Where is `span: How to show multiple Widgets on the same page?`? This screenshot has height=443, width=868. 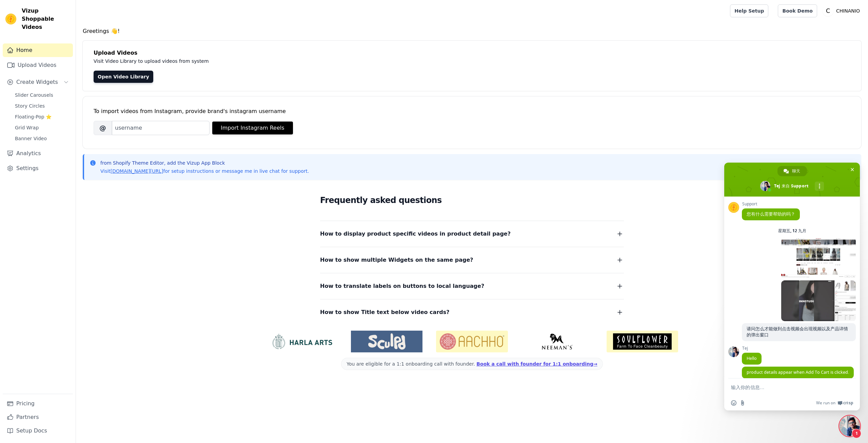 span: How to show multiple Widgets on the same page? is located at coordinates (397, 260).